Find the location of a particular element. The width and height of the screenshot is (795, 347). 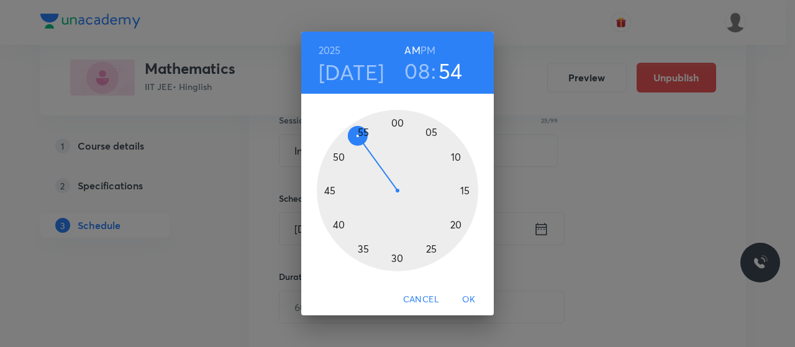

span: OK is located at coordinates (469, 299).